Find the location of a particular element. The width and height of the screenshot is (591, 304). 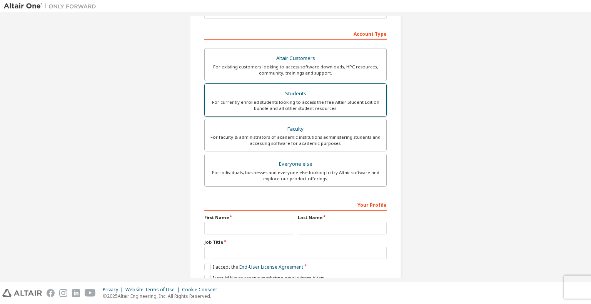

img: Altair One is located at coordinates (52, 6).